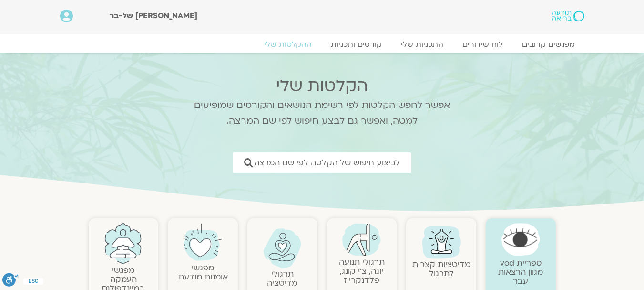 The width and height of the screenshot is (644, 290). I want to click on p: אפשר לחפש הקלטות לפי רשימת הנושאים והקורסים שמופיעים למטה, ואפשר גם לבצע חיפוש לפי שם המרצה., so click(322, 113).